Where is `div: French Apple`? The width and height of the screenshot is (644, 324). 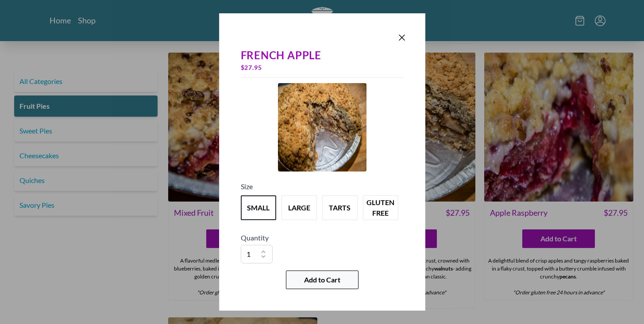
div: French Apple is located at coordinates (322, 55).